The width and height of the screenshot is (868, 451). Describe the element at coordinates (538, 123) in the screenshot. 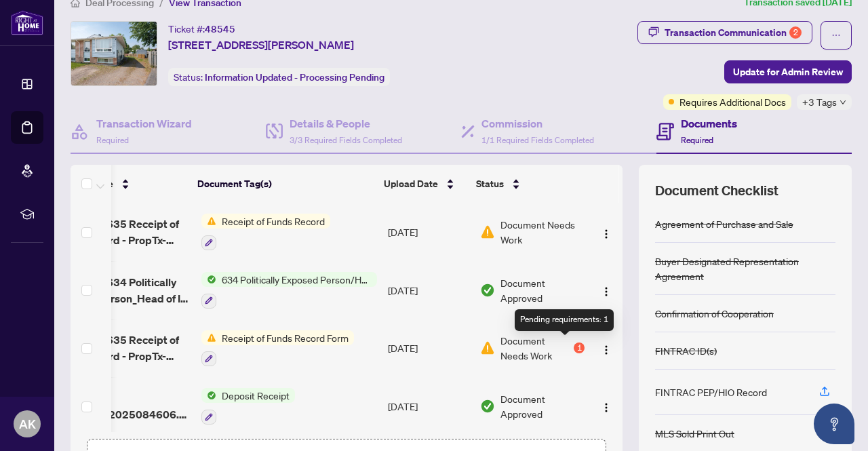

I see `h4: Commission` at that location.